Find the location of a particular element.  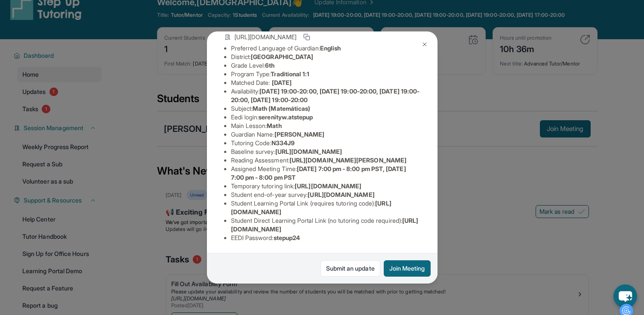

li: Program Type: is located at coordinates (326, 74).